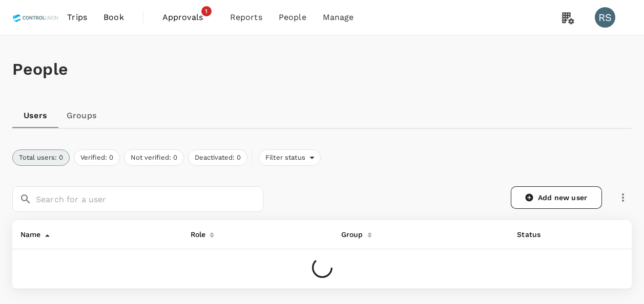 The width and height of the screenshot is (644, 304). I want to click on a: Users, so click(35, 116).